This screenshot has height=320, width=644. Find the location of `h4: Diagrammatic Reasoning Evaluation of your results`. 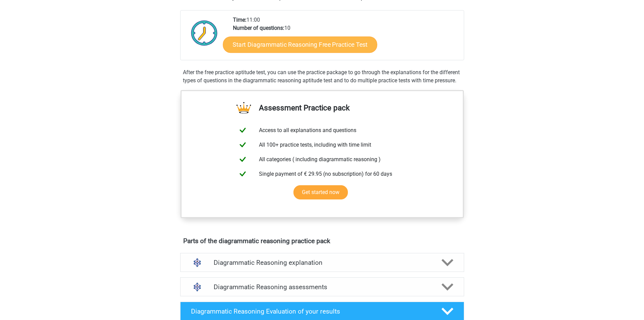

h4: Diagrammatic Reasoning Evaluation of your results is located at coordinates (311, 311).